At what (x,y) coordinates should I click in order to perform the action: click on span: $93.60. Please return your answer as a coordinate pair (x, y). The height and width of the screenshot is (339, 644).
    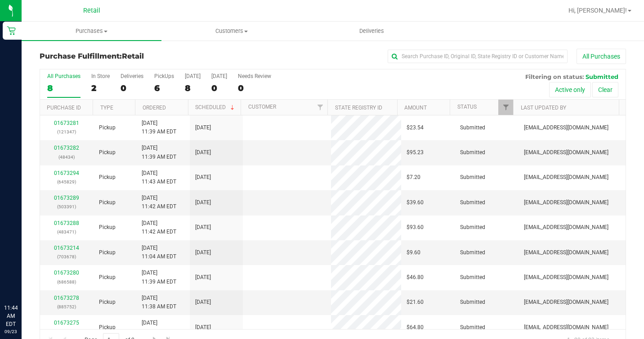
    Looking at the image, I should click on (415, 227).